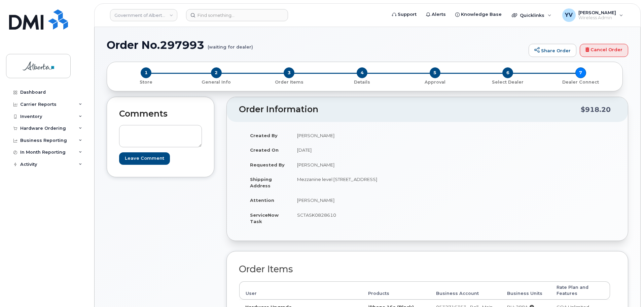 This screenshot has height=307, width=644. Describe the element at coordinates (146, 82) in the screenshot. I see `p: Store` at that location.